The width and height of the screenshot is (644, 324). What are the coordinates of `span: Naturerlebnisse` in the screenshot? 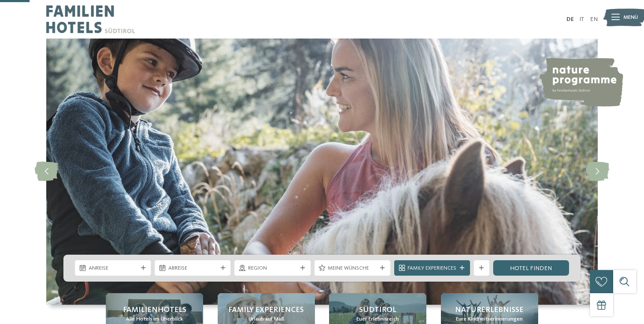 It's located at (489, 310).